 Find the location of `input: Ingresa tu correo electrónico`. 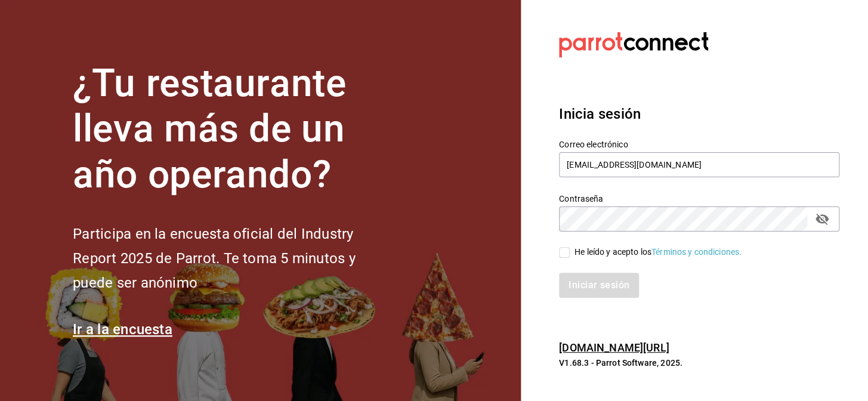

input: Ingresa tu correo electrónico is located at coordinates (699, 164).